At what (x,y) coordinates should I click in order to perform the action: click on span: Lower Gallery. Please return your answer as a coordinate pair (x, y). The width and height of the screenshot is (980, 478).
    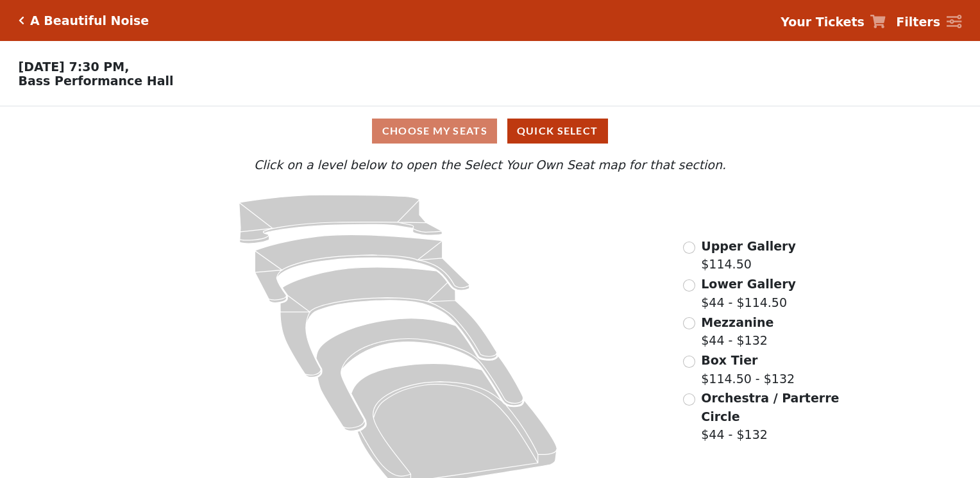
    Looking at the image, I should click on (748, 284).